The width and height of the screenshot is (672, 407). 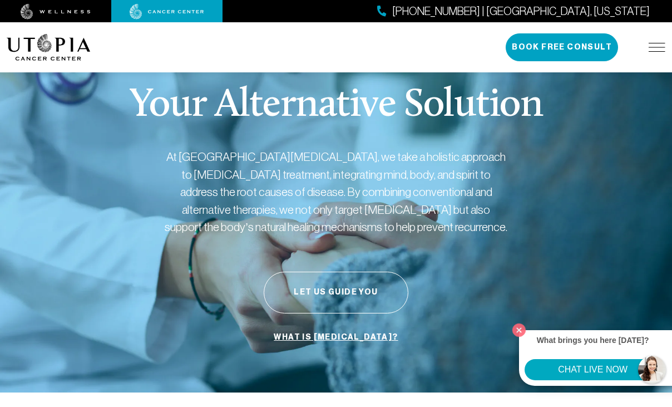 What do you see at coordinates (167, 12) in the screenshot?
I see `img: cancer center` at bounding box center [167, 12].